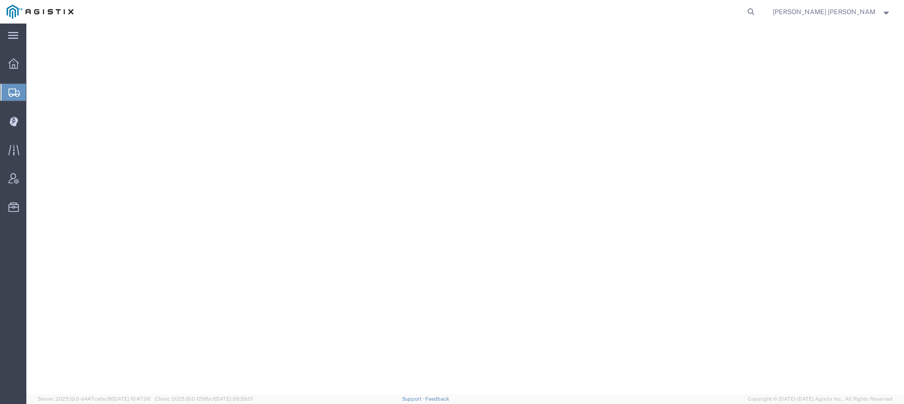  Describe the element at coordinates (40, 12) in the screenshot. I see `img: logo` at that location.